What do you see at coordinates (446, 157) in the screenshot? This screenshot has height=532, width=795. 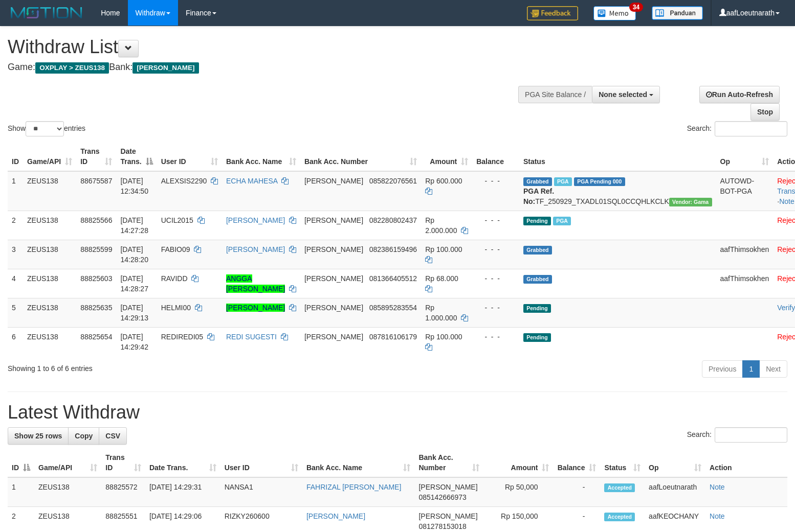 I see `th: Amount: activate to sort column ascending` at bounding box center [446, 157].